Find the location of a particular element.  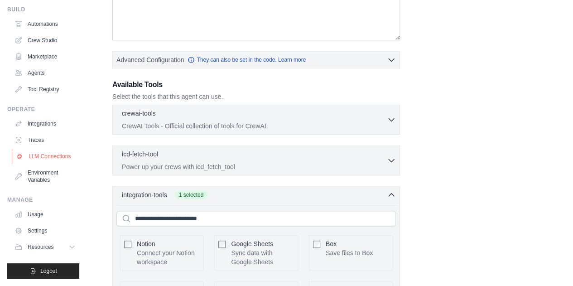

a: Settings is located at coordinates (45, 231).